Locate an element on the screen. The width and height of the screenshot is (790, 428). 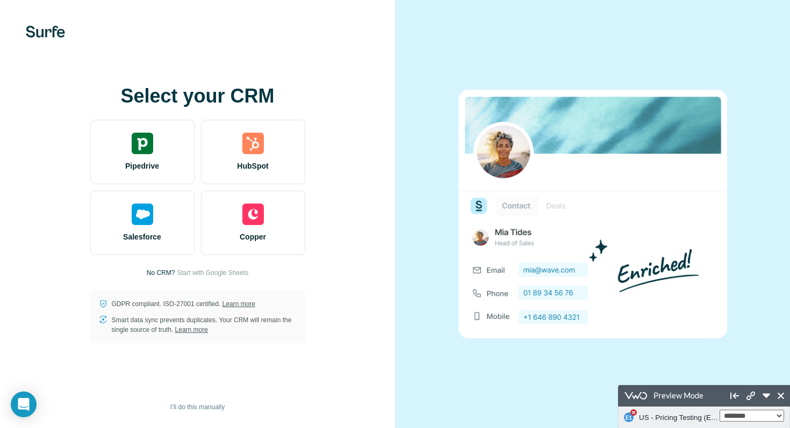
span: Start with Google Sheets is located at coordinates (212, 273).